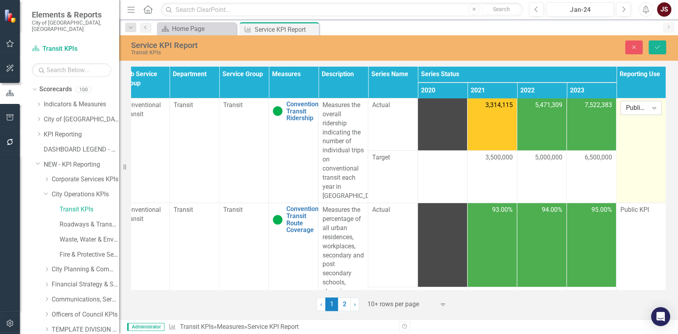 Image resolution: width=678 pixels, height=334 pixels. I want to click on input: Search ClearPoint..., so click(342, 10).